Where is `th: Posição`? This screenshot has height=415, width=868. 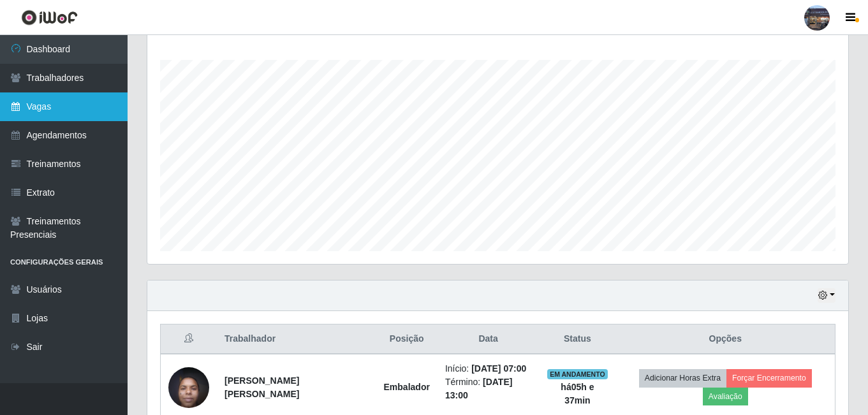
th: Posição is located at coordinates (407, 339).